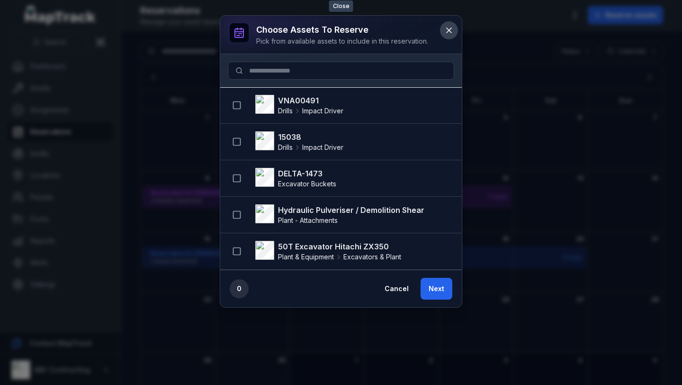 The height and width of the screenshot is (385, 682). I want to click on span: Excavators & Plant, so click(372, 257).